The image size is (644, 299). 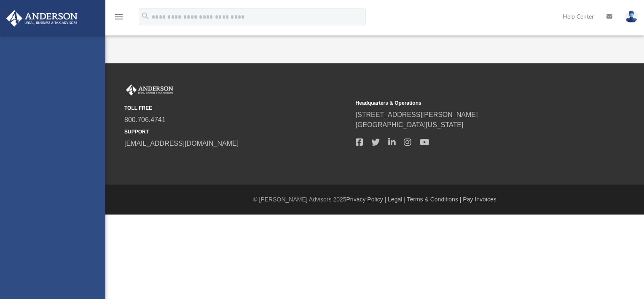 I want to click on i: search, so click(x=146, y=16).